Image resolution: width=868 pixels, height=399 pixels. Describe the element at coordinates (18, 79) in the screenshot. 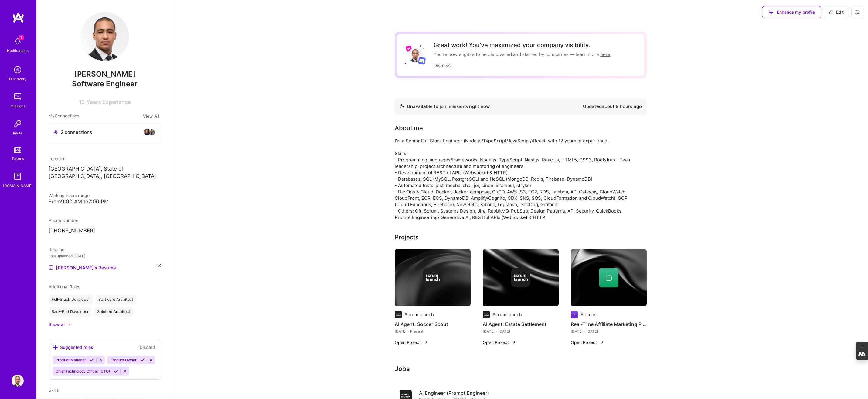

I see `div: Discovery` at that location.